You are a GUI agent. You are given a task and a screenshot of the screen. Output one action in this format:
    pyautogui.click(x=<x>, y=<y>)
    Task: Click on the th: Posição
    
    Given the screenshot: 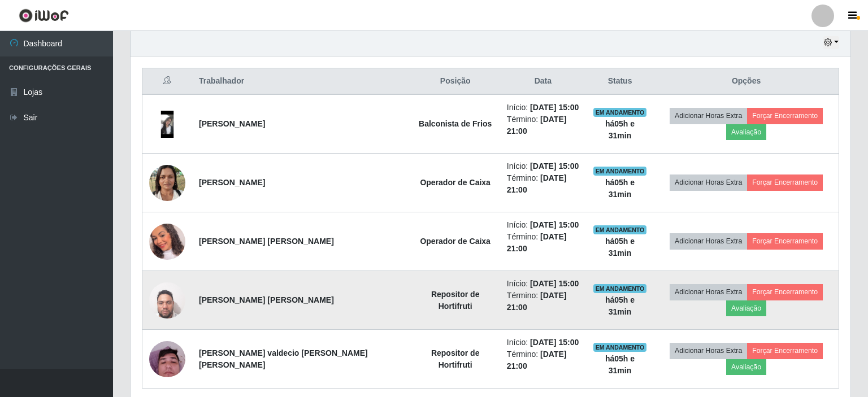 What is the action you would take?
    pyautogui.click(x=455, y=81)
    